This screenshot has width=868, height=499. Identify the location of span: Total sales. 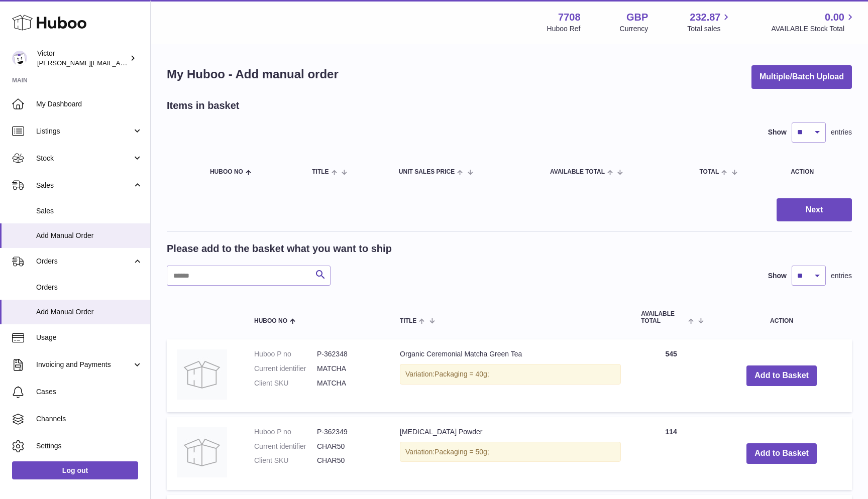
(709, 28).